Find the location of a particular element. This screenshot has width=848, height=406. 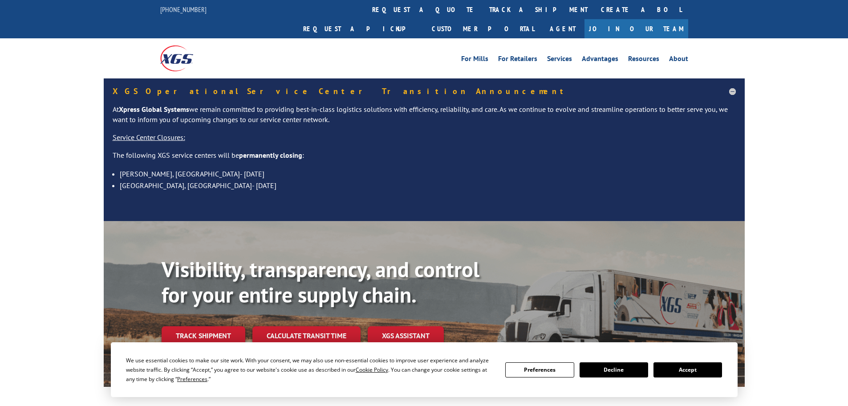

p: At we remain committed to providing best-in-class logistics solutions with efficiency, reliabilit... is located at coordinates (424, 118).